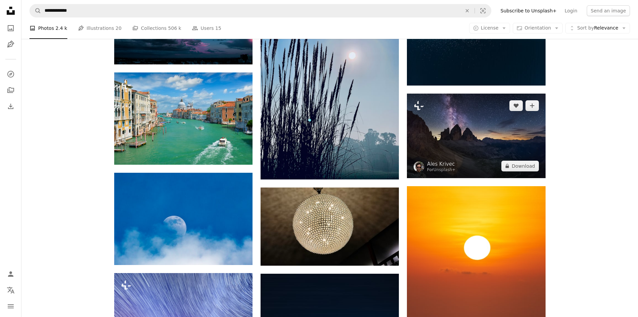 The height and width of the screenshot is (317, 638). What do you see at coordinates (11, 306) in the screenshot?
I see `button: Menu` at bounding box center [11, 306].